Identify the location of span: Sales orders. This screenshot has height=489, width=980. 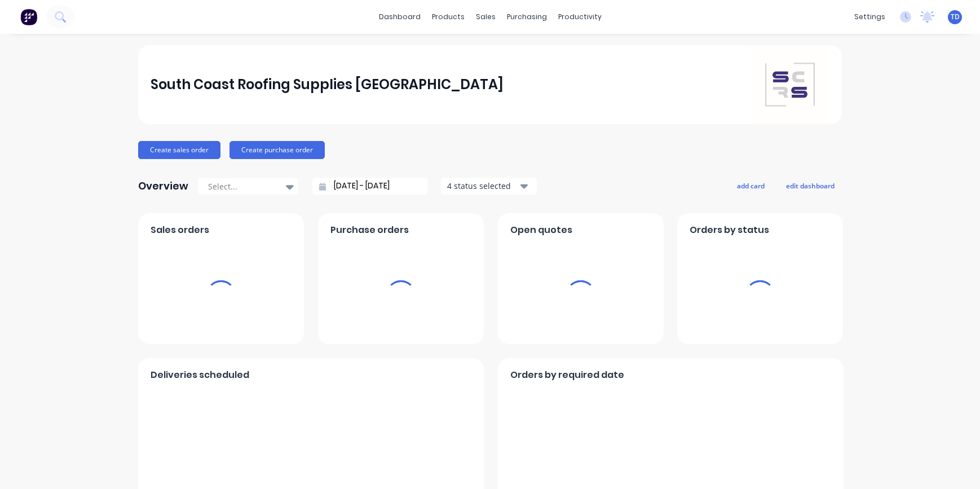
(180, 230).